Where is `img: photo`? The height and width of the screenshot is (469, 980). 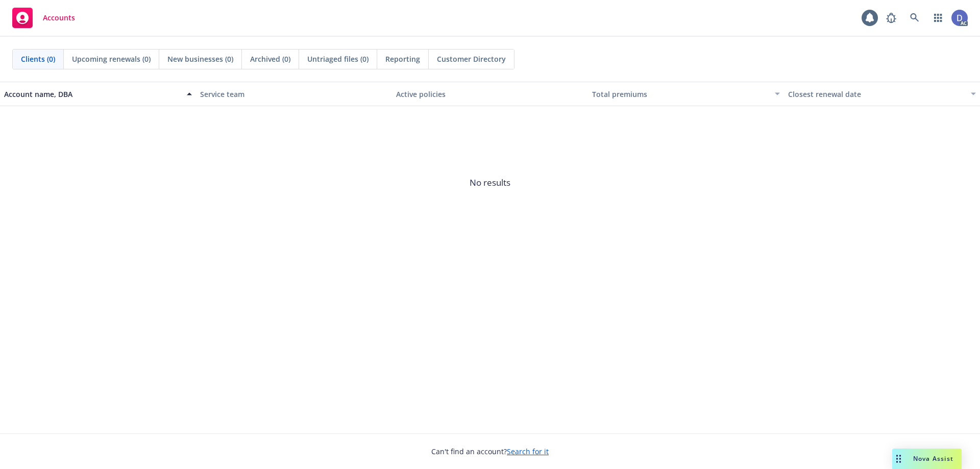
img: photo is located at coordinates (959, 18).